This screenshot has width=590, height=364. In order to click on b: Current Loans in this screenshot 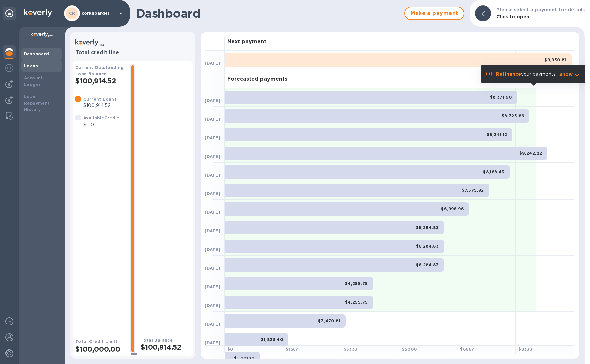, I will do `click(100, 99)`.